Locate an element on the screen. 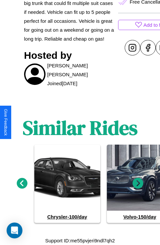 The image size is (160, 245). p: Support ID: me55pvjeri9ndl7qh2 is located at coordinates (80, 241).